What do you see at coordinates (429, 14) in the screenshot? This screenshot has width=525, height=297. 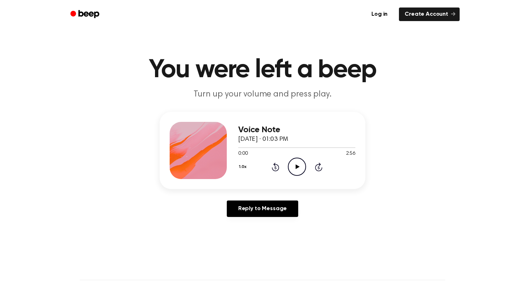 I see `a: Create Account` at bounding box center [429, 14].